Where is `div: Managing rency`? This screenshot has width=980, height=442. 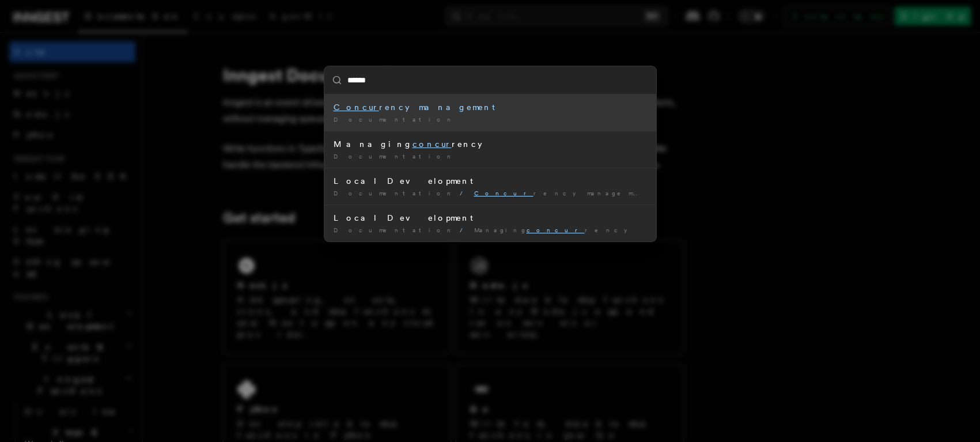
div: Managing rency is located at coordinates (490, 144).